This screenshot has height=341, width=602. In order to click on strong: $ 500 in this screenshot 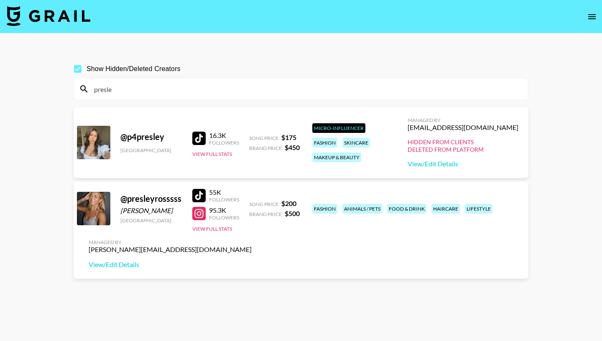, I will do `click(292, 213)`.